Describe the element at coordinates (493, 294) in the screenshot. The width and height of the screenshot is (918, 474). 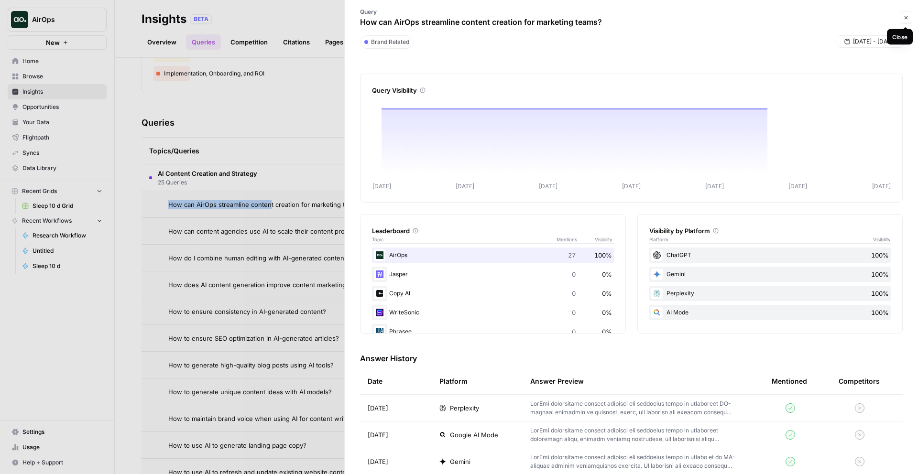
I see `div: Copy AI` at that location.